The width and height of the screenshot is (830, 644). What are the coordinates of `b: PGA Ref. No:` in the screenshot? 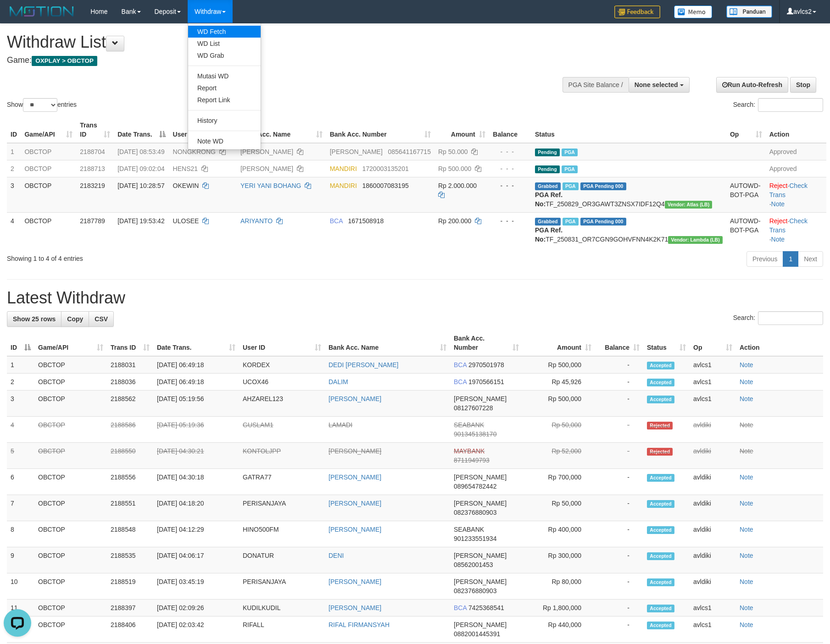 It's located at (548, 199).